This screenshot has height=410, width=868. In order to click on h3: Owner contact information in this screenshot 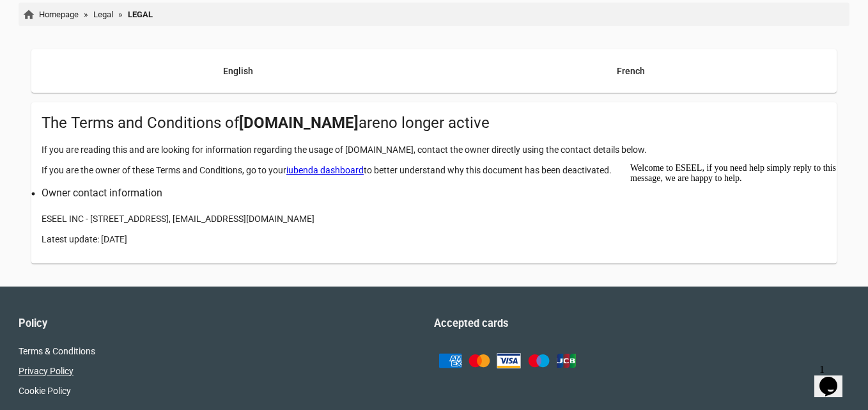, I will do `click(434, 193)`.